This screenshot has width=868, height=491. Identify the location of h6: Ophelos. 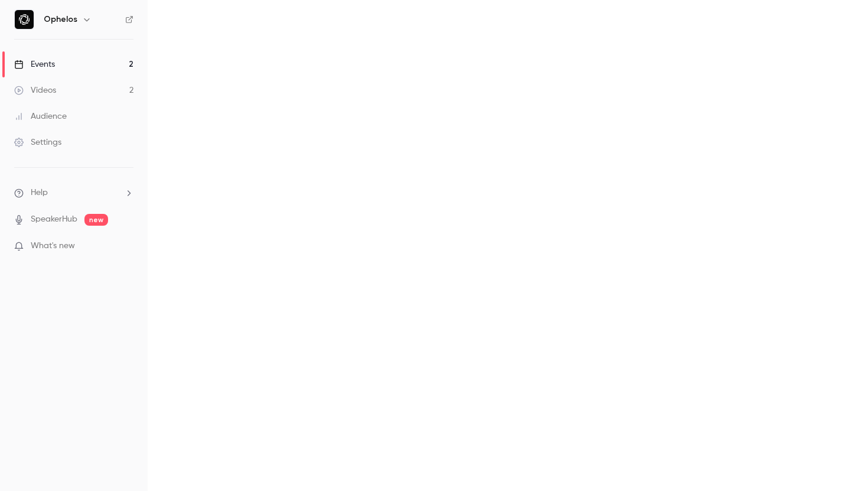
(60, 20).